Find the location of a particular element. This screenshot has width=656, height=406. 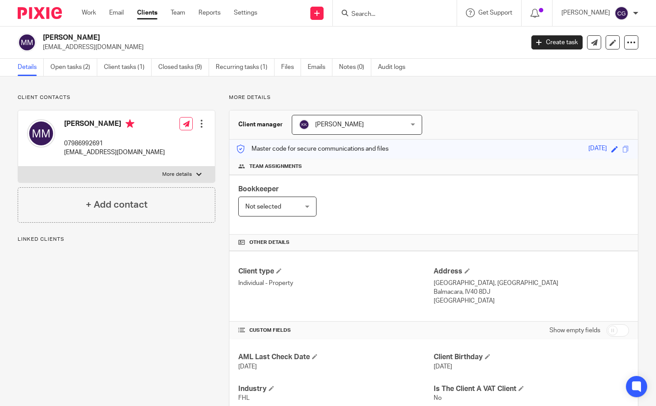

span: FHL is located at coordinates (244, 398).